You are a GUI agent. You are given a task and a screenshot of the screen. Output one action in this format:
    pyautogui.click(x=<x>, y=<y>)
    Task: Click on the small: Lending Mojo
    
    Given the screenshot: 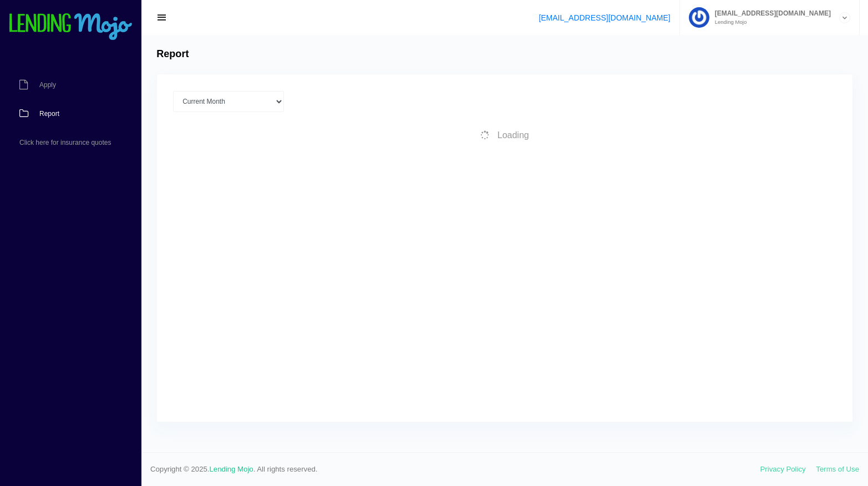 What is the action you would take?
    pyautogui.click(x=770, y=22)
    